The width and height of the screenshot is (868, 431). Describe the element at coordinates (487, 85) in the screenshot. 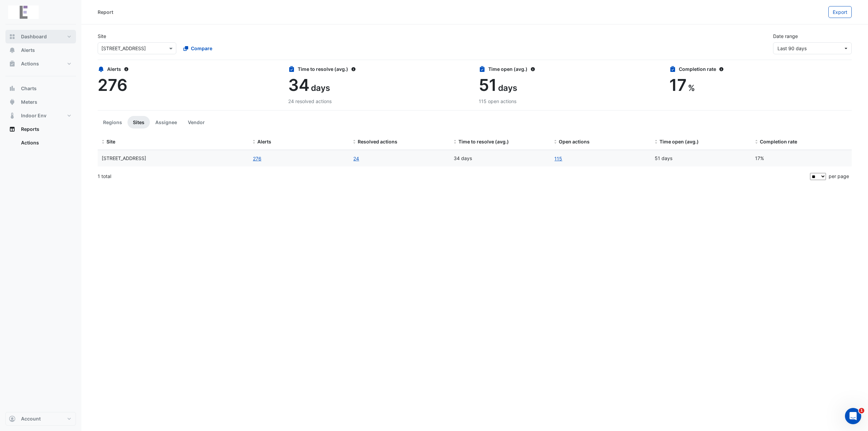

I see `span: 51` at that location.